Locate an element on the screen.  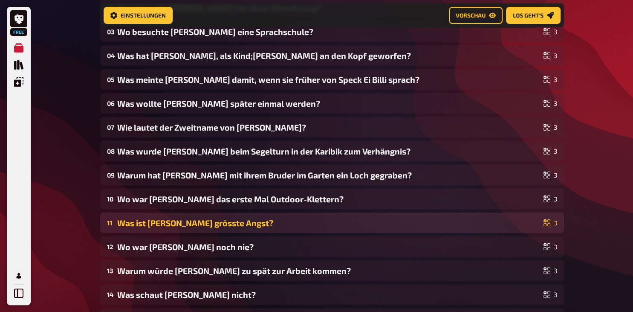
div: 12 is located at coordinates (110, 246).